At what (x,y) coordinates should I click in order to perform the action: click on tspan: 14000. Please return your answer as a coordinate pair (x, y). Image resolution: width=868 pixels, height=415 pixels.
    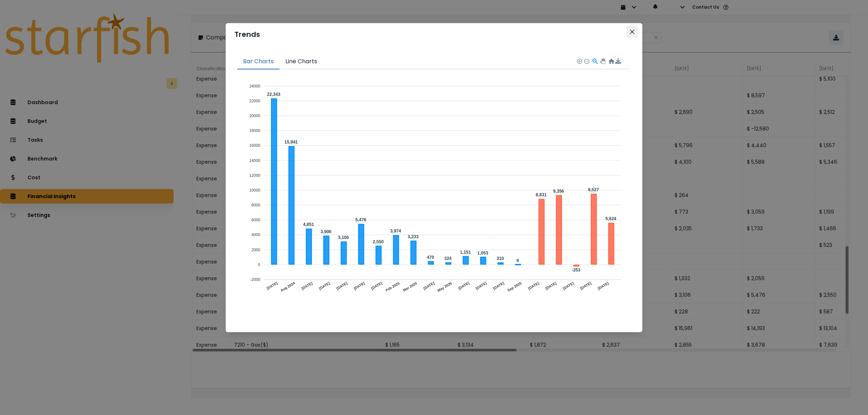
    Looking at the image, I should click on (255, 161).